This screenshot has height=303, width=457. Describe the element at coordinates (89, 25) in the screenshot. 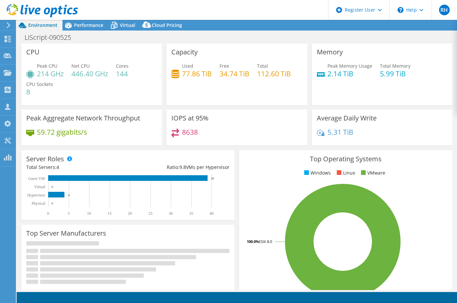

I see `span: Performance` at that location.